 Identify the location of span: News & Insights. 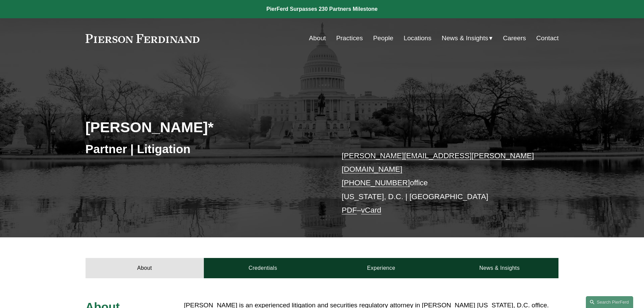
(465, 38).